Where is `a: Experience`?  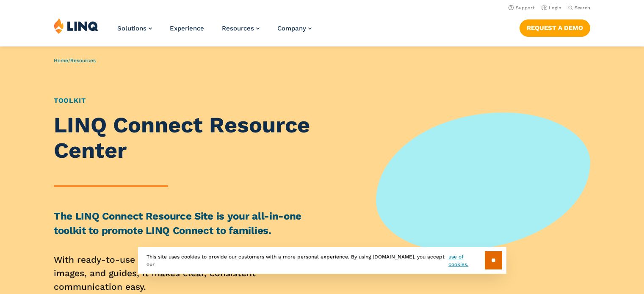 a: Experience is located at coordinates (187, 28).